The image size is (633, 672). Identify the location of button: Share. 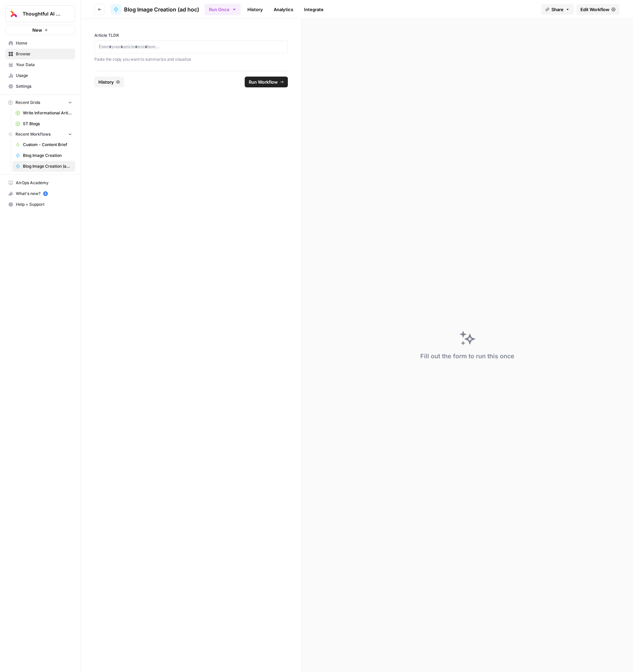
(558, 10).